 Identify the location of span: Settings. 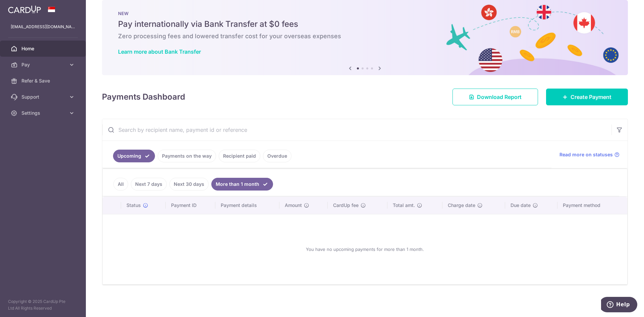
(44, 113).